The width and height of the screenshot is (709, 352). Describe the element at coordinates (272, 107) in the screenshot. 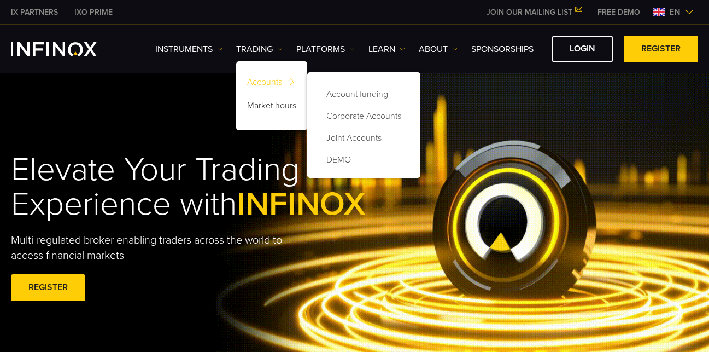

I see `a: Market hours` at that location.